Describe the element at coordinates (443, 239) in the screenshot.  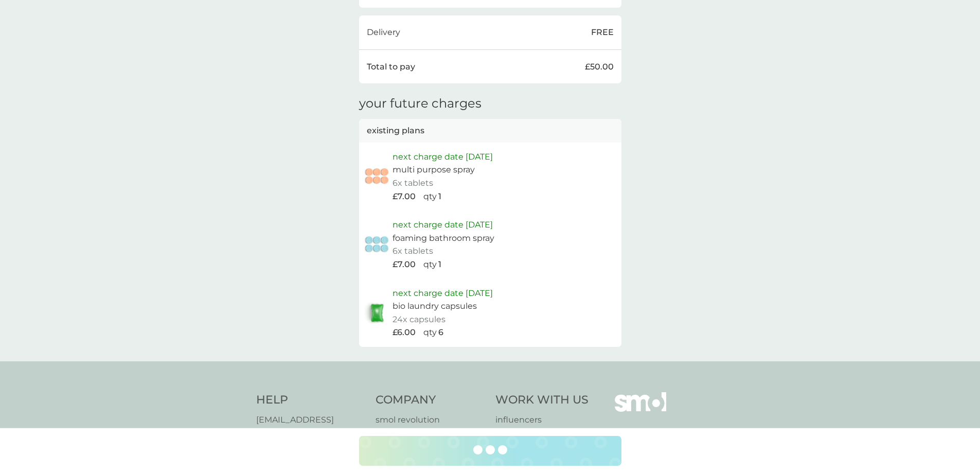
I see `p: foaming bathroom spray` at that location.